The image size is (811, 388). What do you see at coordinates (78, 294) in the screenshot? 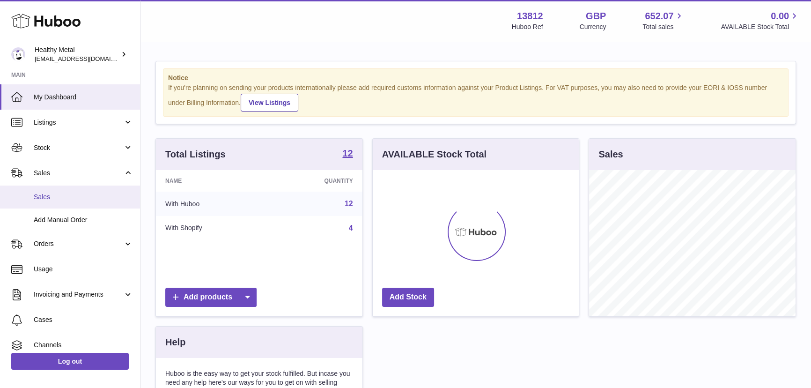
I see `span: Invoicing and Payments` at bounding box center [78, 294].